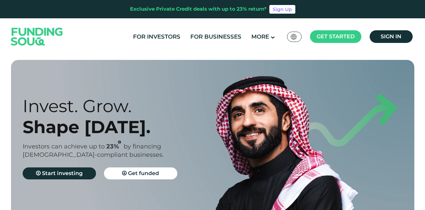 This screenshot has height=210, width=425. I want to click on span: 23%, so click(115, 147).